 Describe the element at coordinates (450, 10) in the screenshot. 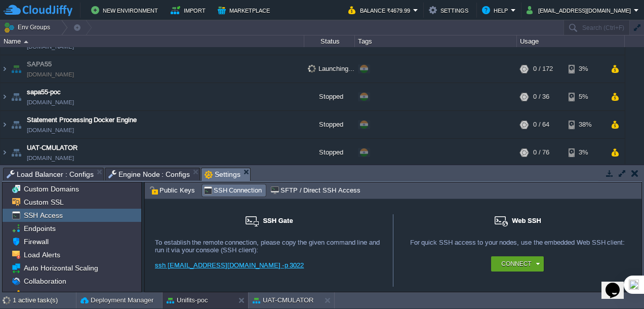

I see `button: Settings` at that location.